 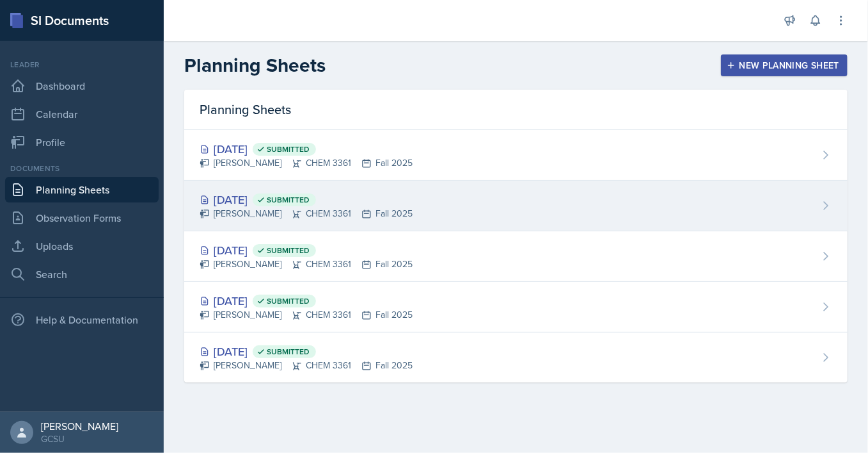 I want to click on a: Observation Forms, so click(x=82, y=218).